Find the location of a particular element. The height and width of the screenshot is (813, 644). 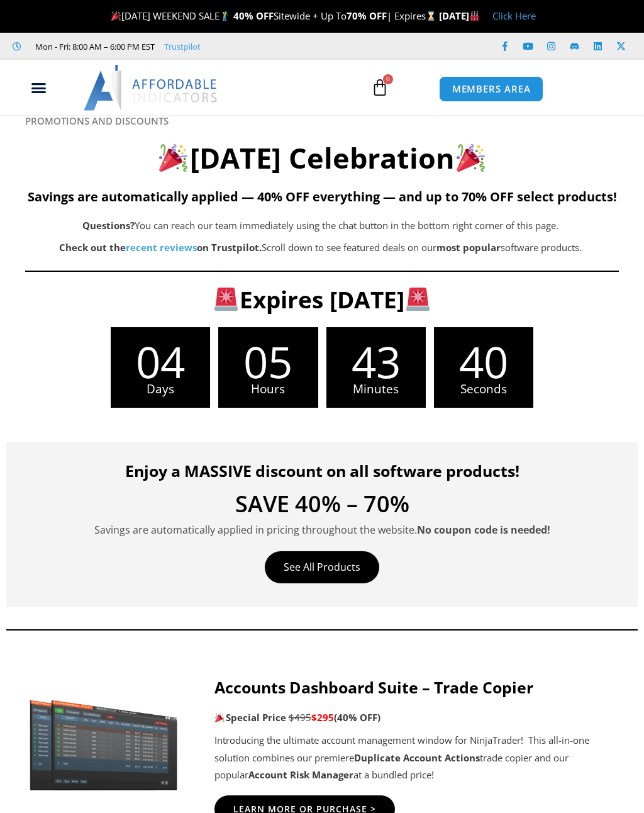

p: Introducing the ultimate account management window for NinjaTrader! This all-in-one solution comb... is located at coordinates (416, 758).